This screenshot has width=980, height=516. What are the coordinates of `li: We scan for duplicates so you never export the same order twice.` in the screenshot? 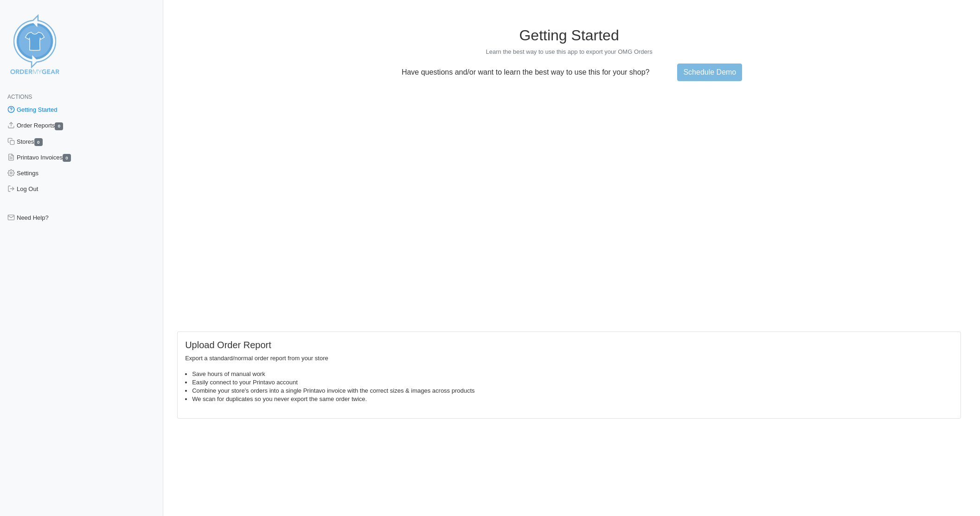 It's located at (572, 399).